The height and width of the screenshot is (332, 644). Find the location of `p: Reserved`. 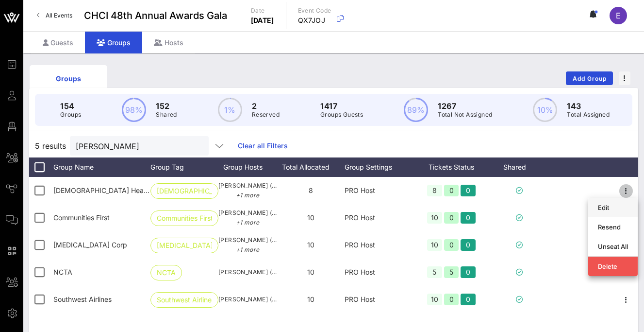

p: Reserved is located at coordinates (265, 115).